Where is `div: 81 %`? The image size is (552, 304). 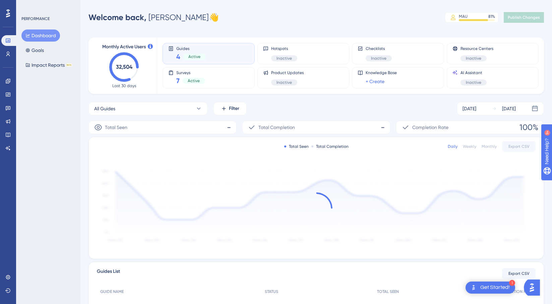 div: 81 % is located at coordinates (492, 16).